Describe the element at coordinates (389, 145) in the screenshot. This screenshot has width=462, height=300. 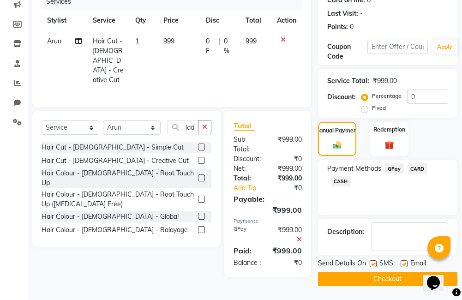
I see `img: _gift.svg` at that location.